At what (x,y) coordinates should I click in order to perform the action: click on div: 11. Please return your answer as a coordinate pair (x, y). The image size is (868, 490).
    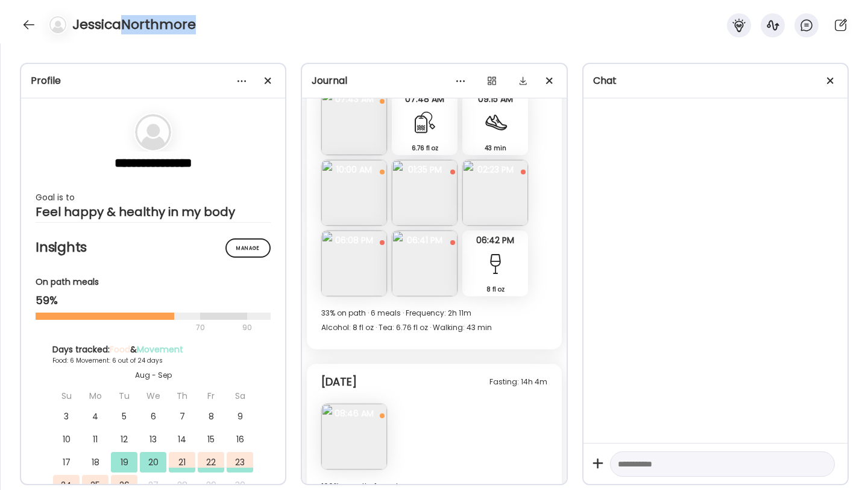
    Looking at the image, I should click on (95, 440).